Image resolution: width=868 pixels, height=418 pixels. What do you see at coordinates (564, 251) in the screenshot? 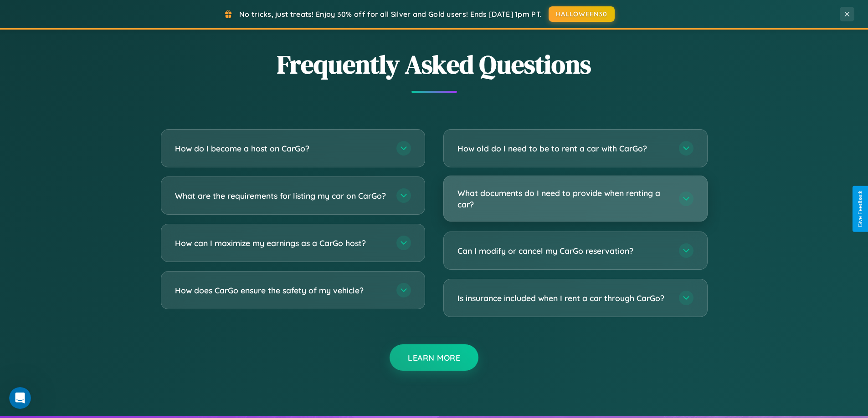
I see `h3: Can I modify or cancel my CarGo reservation?` at bounding box center [564, 251].